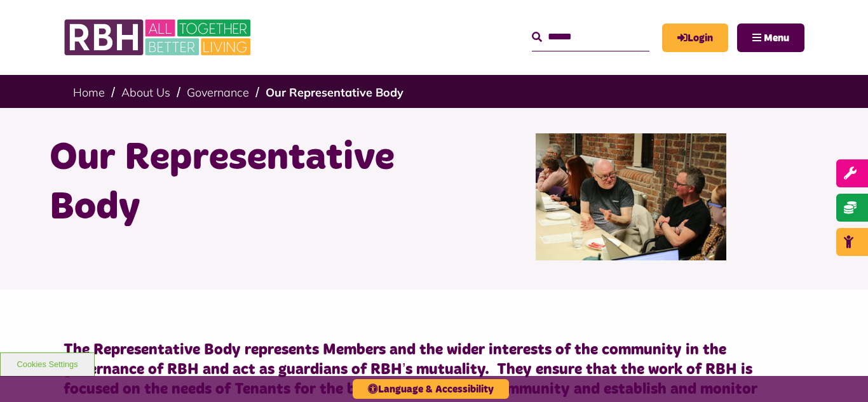 The height and width of the screenshot is (402, 868). What do you see at coordinates (431, 388) in the screenshot?
I see `button: Language & Accessibility` at bounding box center [431, 388].